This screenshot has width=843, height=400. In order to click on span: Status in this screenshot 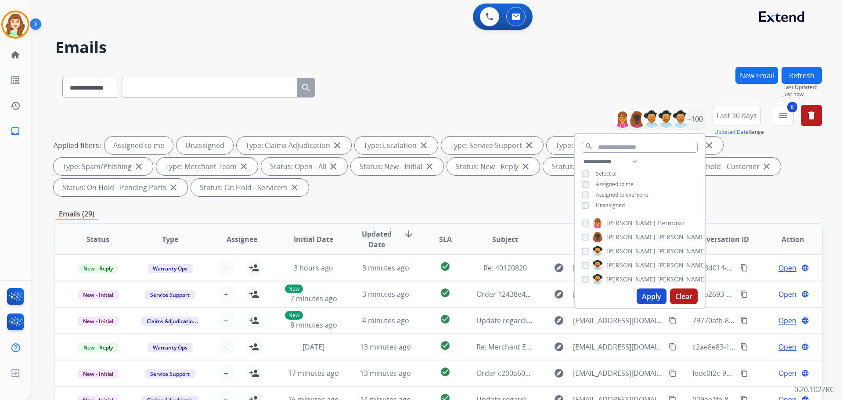, I will do `click(98, 239)`.